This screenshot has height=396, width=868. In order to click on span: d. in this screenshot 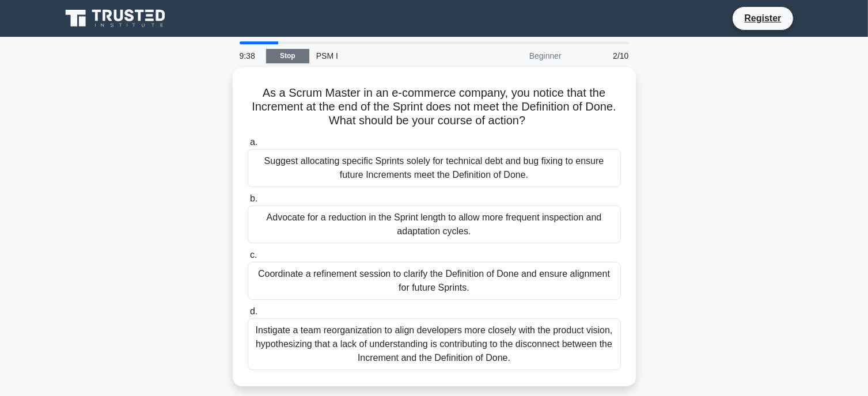, I will do `click(253, 311)`.